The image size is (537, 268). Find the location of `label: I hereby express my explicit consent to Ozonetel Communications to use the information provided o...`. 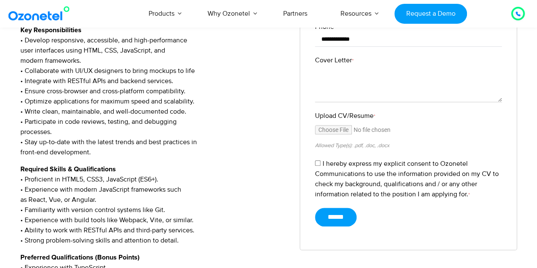

label: I hereby express my explicit consent to Ozonetel Communications to use the information provided o... is located at coordinates (407, 179).